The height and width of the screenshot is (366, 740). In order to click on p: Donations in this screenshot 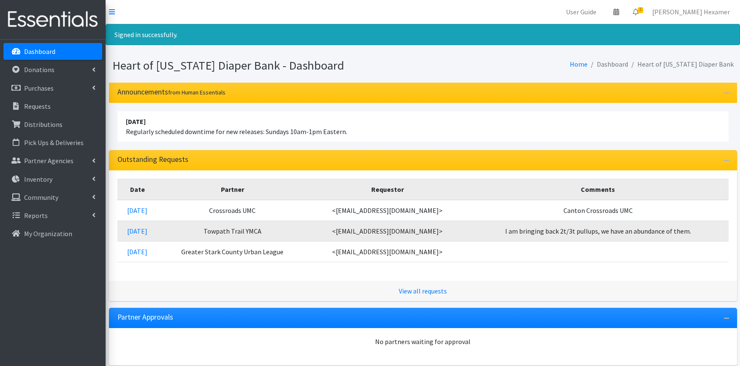, I will do `click(39, 70)`.